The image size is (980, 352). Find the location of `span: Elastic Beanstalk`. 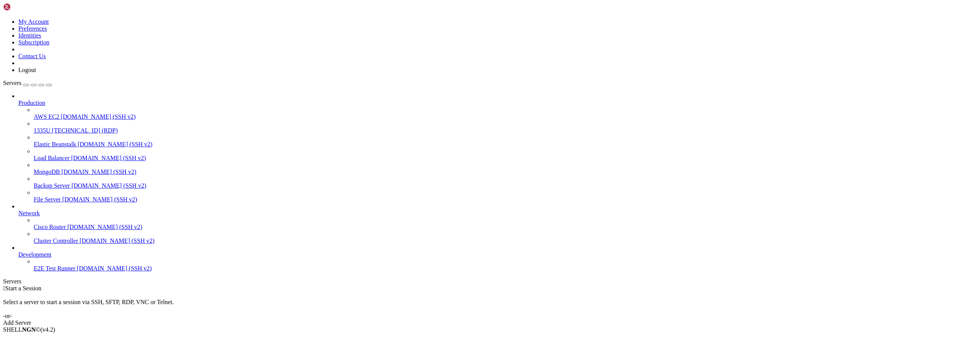

span: Elastic Beanstalk is located at coordinates (55, 144).